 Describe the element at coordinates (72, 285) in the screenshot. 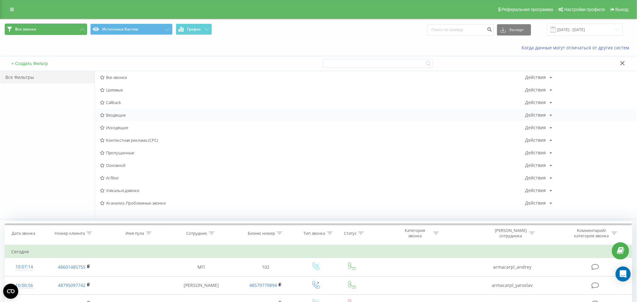

I see `a: 48795097742` at that location.